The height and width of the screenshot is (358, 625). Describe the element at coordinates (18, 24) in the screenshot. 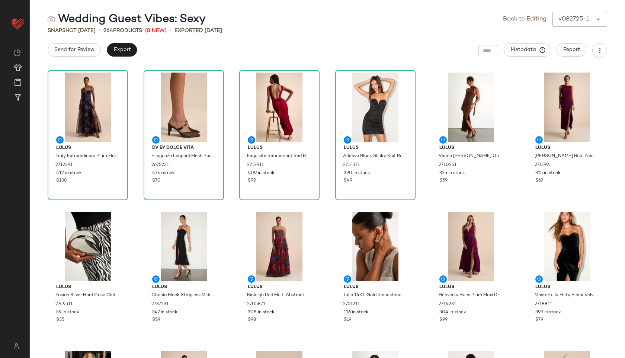

I see `img: heart_red.DM2ytmEG.svg` at that location.